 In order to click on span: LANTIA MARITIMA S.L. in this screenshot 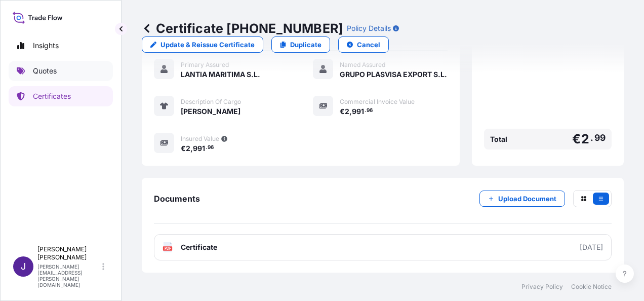, I will do `click(221, 74)`.